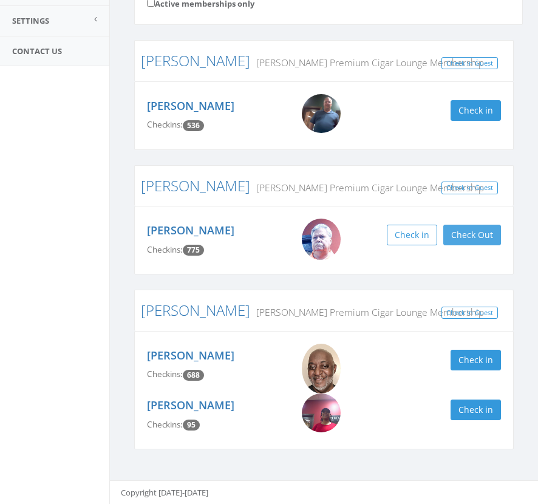  I want to click on span: Settings, so click(30, 21).